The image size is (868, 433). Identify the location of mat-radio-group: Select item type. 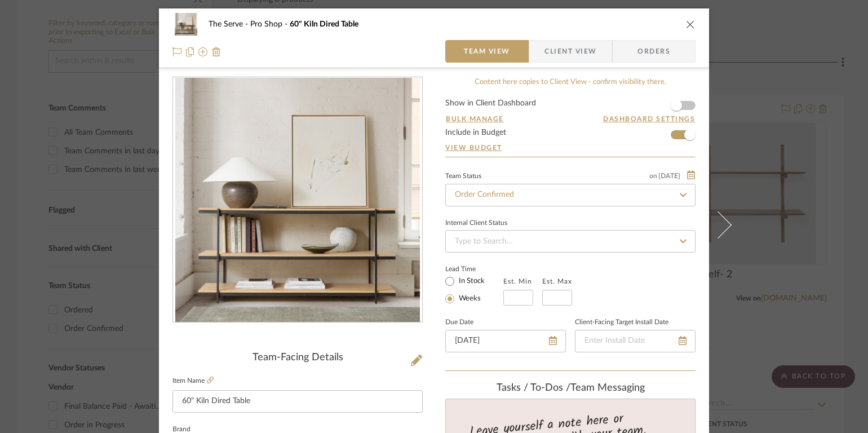
(474, 289).